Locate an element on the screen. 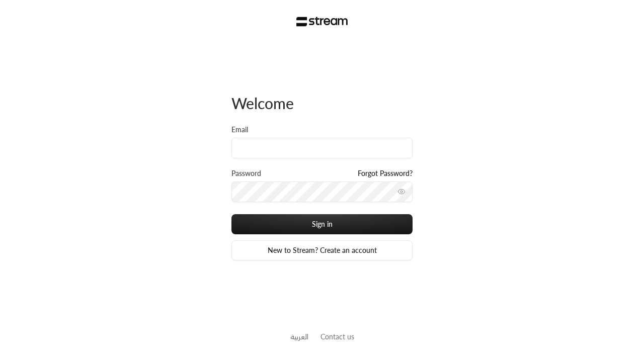 The image size is (644, 362). img: Stream Logo is located at coordinates (322, 22).